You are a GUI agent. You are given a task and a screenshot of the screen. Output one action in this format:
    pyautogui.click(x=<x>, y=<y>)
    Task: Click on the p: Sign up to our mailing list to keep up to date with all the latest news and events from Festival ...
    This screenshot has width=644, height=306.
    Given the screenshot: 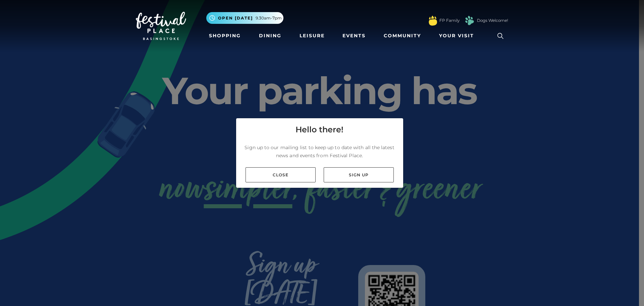 What is the action you would take?
    pyautogui.click(x=320, y=151)
    